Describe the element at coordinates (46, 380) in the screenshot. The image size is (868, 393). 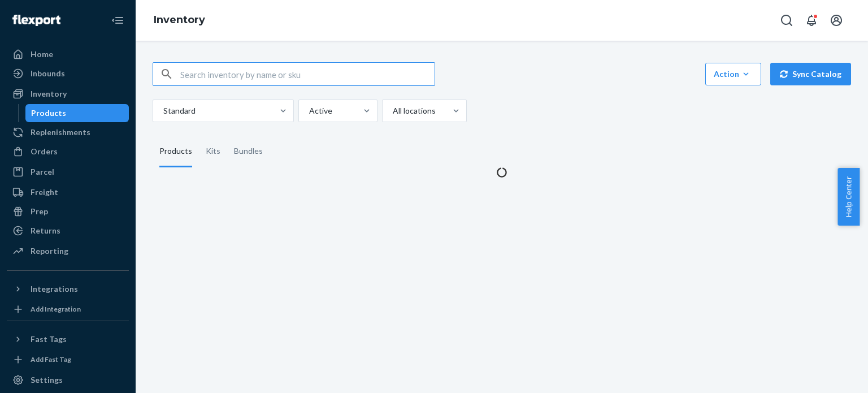
I see `div: Settings` at that location.